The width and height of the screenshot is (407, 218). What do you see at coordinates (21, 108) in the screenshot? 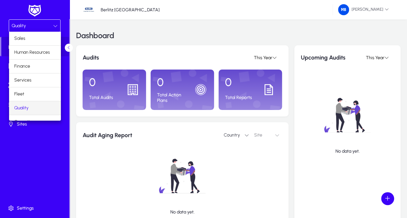
I see `span: Quality` at bounding box center [21, 108].